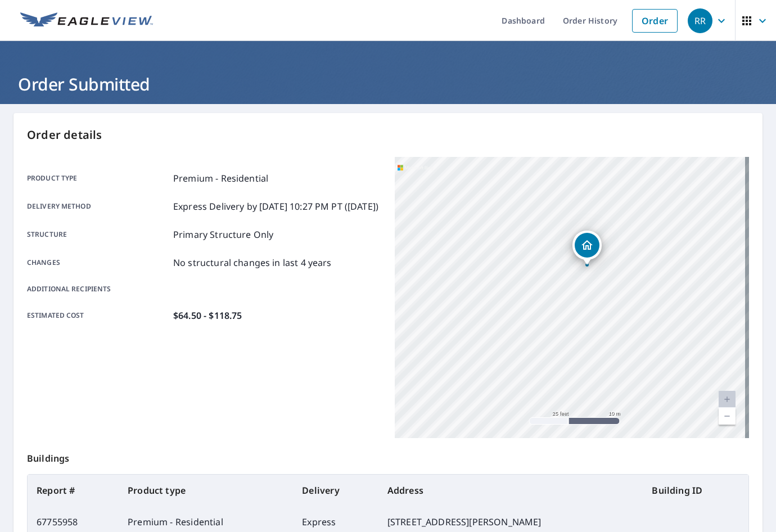 Image resolution: width=776 pixels, height=532 pixels. Describe the element at coordinates (73, 490) in the screenshot. I see `th: Report #` at that location.